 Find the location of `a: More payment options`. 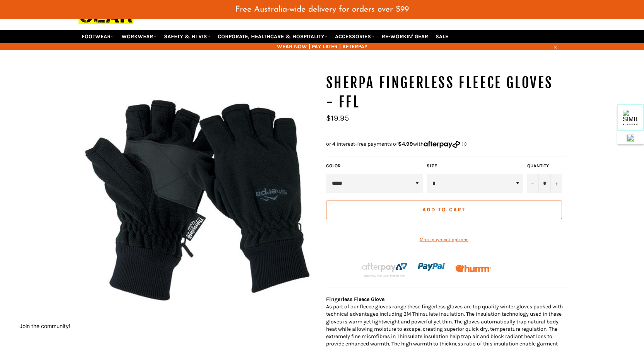

a: More payment options is located at coordinates (444, 240).